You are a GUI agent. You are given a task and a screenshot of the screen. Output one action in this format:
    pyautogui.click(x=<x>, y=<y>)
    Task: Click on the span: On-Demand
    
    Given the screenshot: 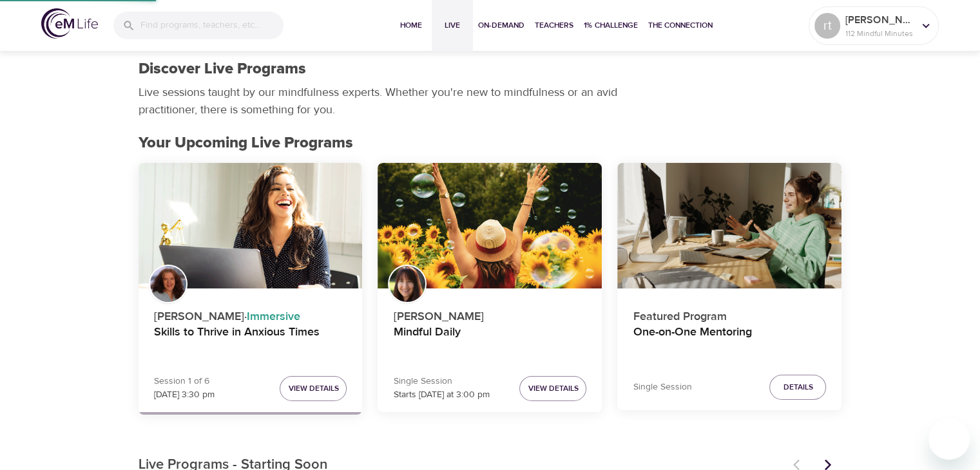 What is the action you would take?
    pyautogui.click(x=501, y=25)
    